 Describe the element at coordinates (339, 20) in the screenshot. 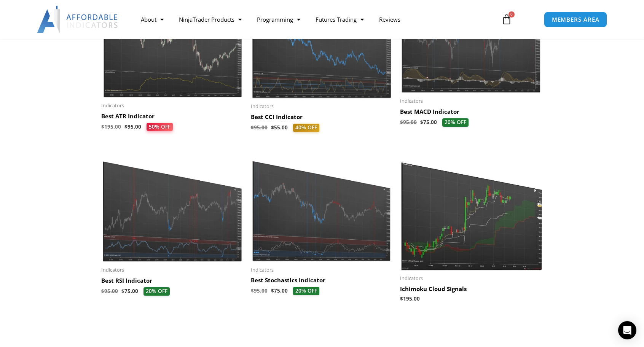

I see `a: Futures Trading` at that location.